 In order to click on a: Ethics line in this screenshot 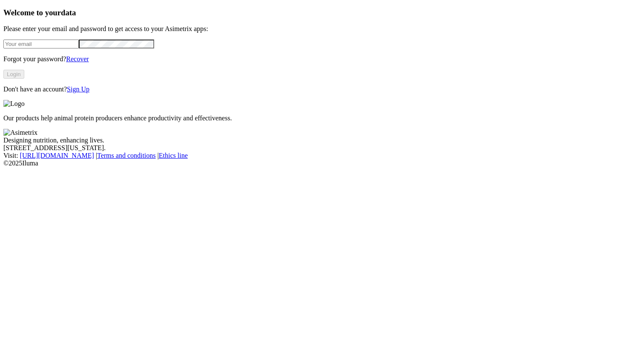, I will do `click(173, 156)`.